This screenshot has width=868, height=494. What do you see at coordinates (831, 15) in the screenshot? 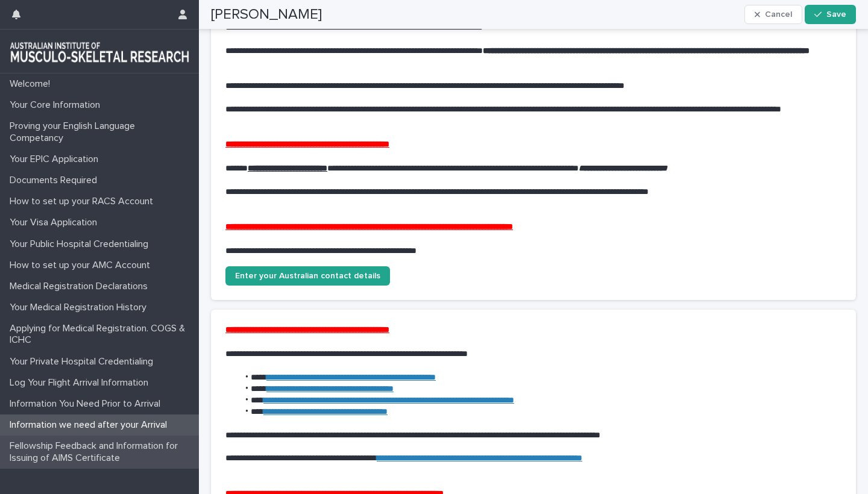
I see `button: Save` at bounding box center [831, 15].